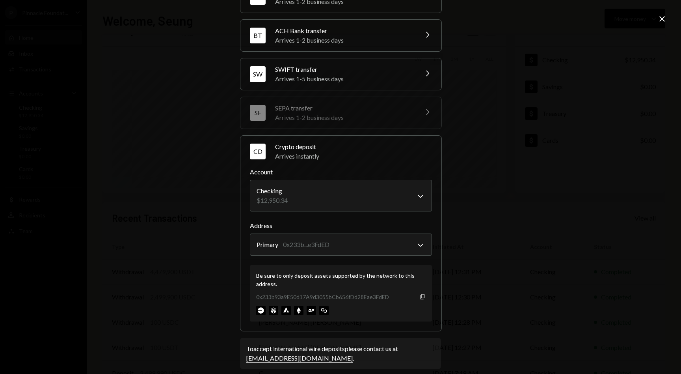 This screenshot has width=681, height=374. I want to click on div: Be sure to only deposit assets supported by the network to this address., so click(341, 280).